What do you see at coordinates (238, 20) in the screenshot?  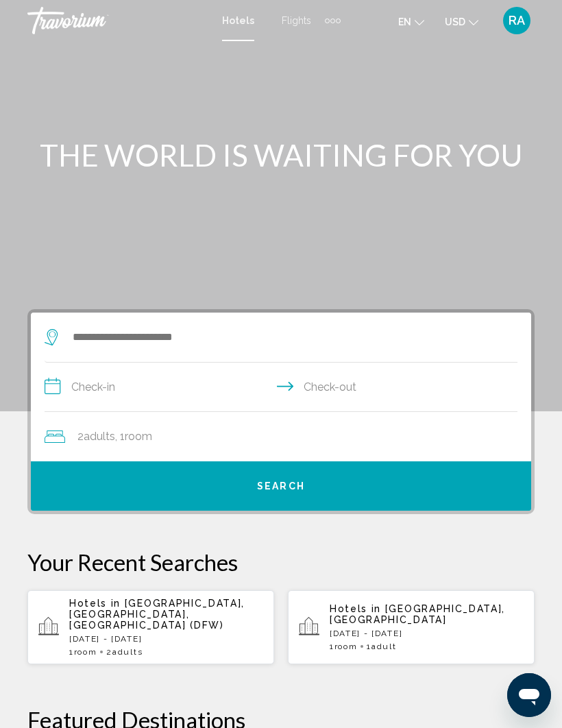 I see `a: Hotels` at bounding box center [238, 20].